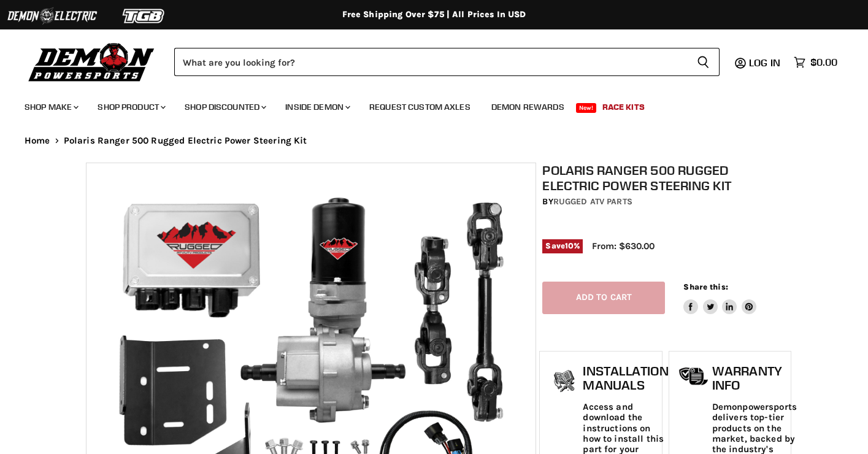 Image resolution: width=868 pixels, height=454 pixels. What do you see at coordinates (623, 246) in the screenshot?
I see `span: From: $630.00` at bounding box center [623, 246].